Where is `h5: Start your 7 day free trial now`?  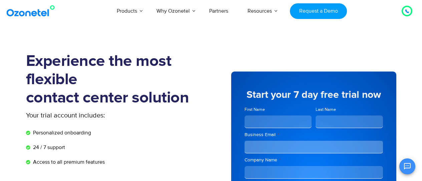 h5: Start your 7 day free trial now is located at coordinates (314, 95).